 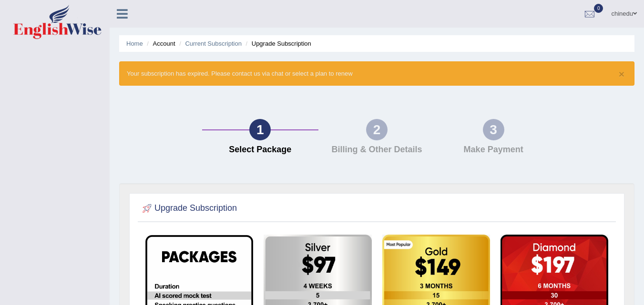 I want to click on div: Your subscription has expired. Please contact us via chat or select a plan to renew, so click(x=377, y=73).